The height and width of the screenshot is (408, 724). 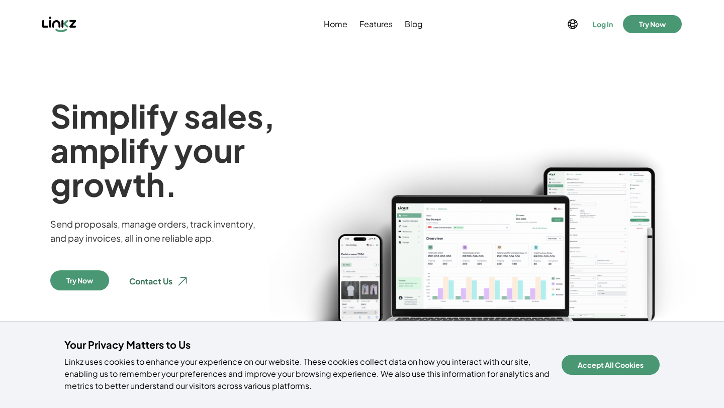 What do you see at coordinates (376, 24) in the screenshot?
I see `span: Features` at bounding box center [376, 24].